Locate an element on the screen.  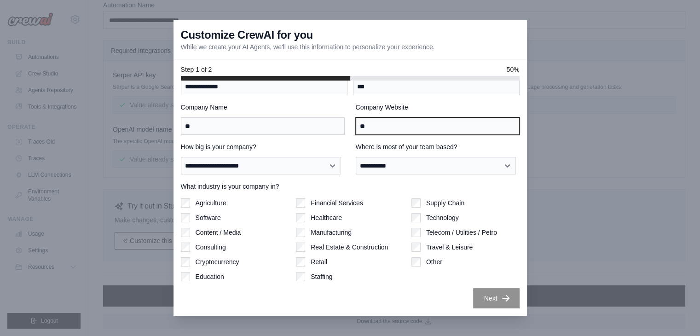
h3: Customize CrewAI for you is located at coordinates (247, 35).